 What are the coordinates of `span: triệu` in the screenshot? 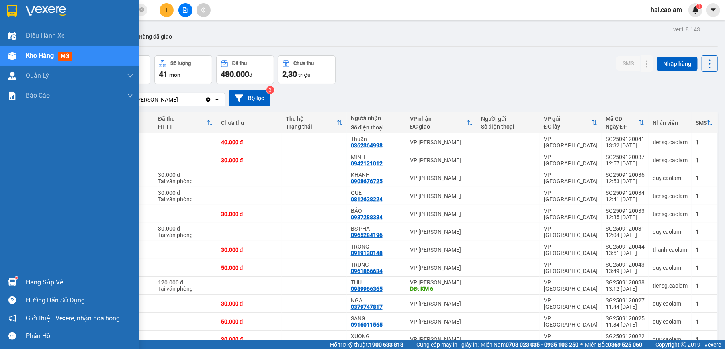 It's located at (304, 75).